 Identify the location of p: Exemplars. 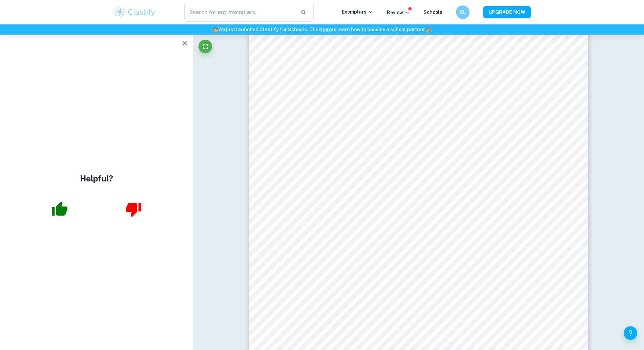
(358, 12).